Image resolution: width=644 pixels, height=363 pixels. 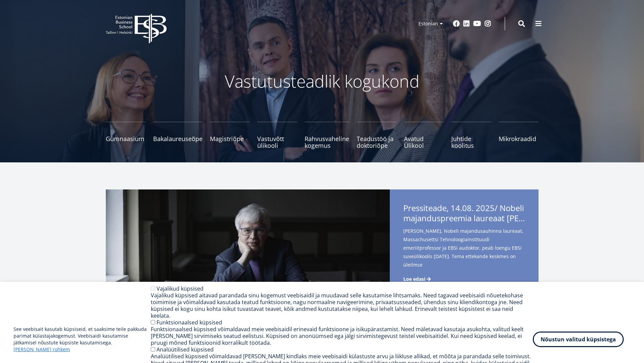 I want to click on a: Instagram, so click(x=488, y=24).